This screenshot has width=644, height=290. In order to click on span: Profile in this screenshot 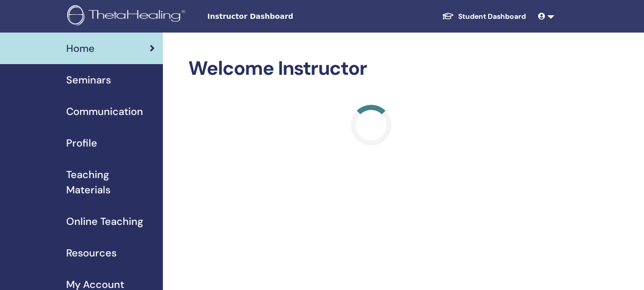, I will do `click(81, 143)`.